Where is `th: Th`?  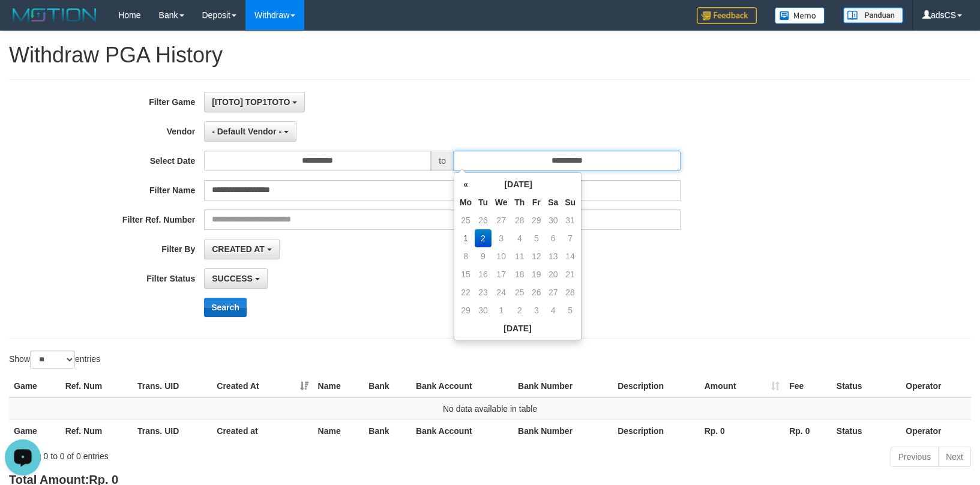 th: Th is located at coordinates (519, 202).